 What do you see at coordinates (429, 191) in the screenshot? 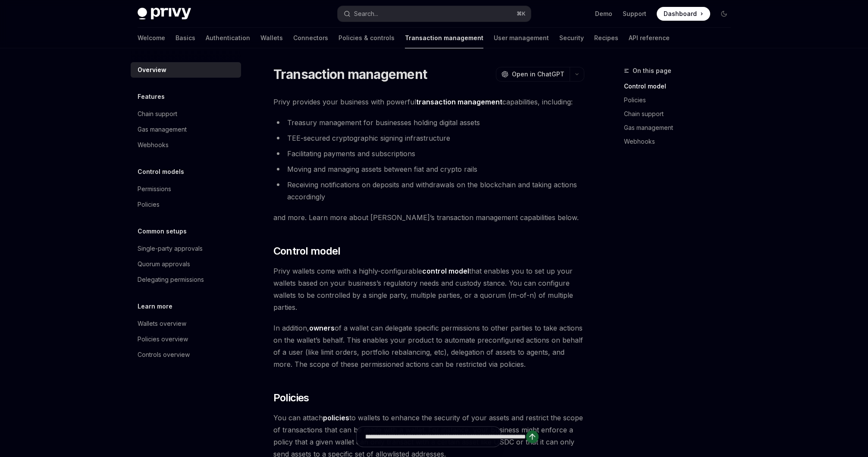
I see `li: Receiving notifications on deposits and withdrawals on the blockchain and taking actions accordingly` at bounding box center [429, 191].